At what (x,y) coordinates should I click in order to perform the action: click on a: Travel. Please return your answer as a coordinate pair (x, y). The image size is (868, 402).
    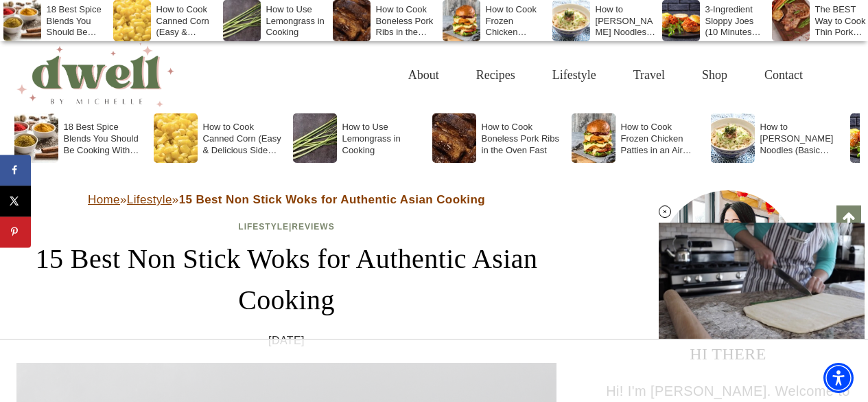
    Looking at the image, I should click on (649, 75).